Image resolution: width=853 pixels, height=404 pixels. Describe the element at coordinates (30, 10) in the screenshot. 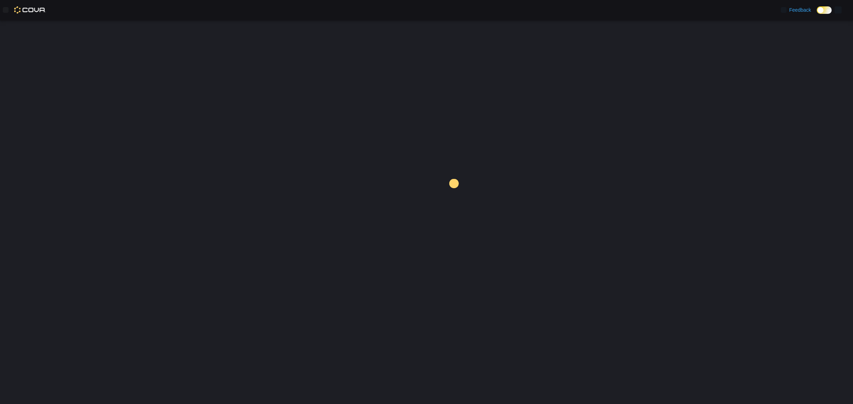

I see `img: Cova` at that location.